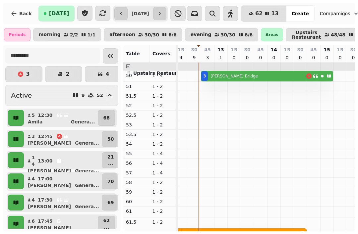 The height and width of the screenshot is (234, 358). What do you see at coordinates (110, 203) in the screenshot?
I see `button: 69` at bounding box center [110, 203].